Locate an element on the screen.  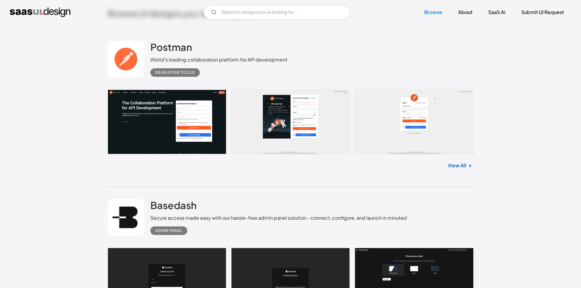
form: Email Form is located at coordinates (277, 12).